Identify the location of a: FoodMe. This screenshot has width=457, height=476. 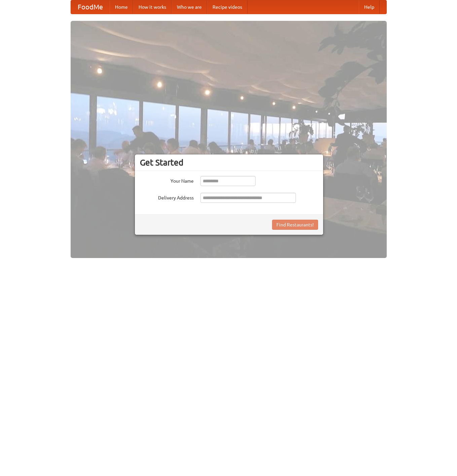
(90, 7).